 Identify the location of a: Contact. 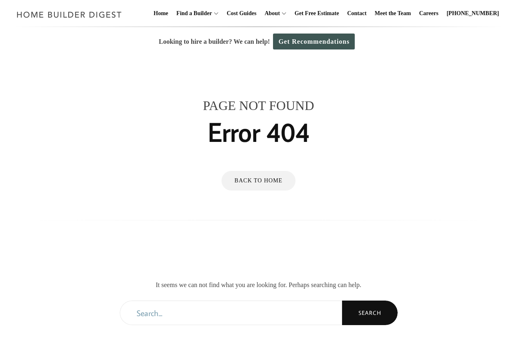
(356, 13).